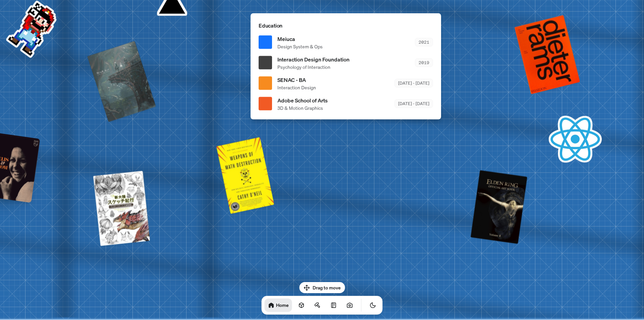 The width and height of the screenshot is (644, 320). I want to click on span: SENAC - BA, so click(296, 79).